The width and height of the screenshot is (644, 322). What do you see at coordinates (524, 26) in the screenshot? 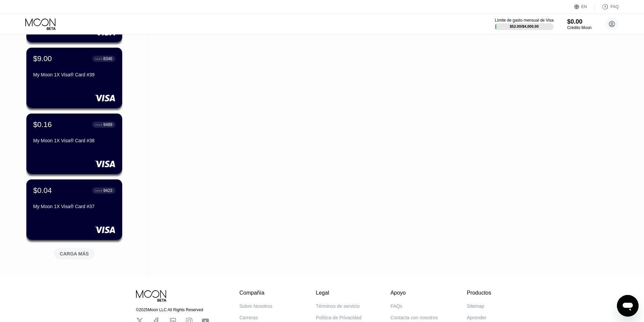
I see `div: $52.00 / $4,000.00` at bounding box center [524, 26].